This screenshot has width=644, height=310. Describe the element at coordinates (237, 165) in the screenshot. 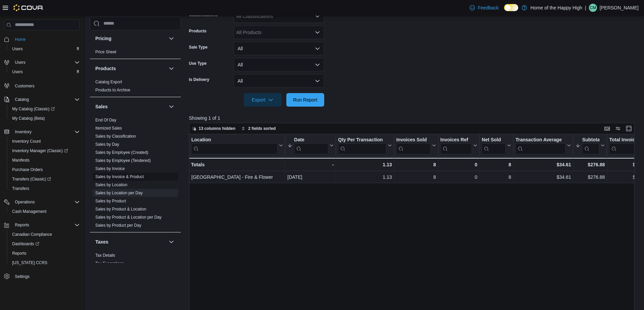

I see `div: Totals` at that location.